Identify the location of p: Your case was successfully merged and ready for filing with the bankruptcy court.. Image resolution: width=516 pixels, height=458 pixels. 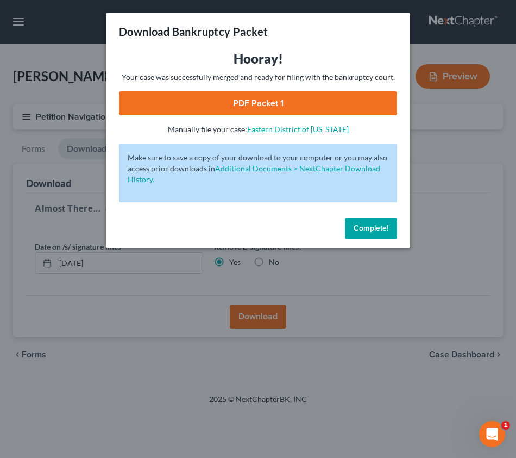
(258, 77).